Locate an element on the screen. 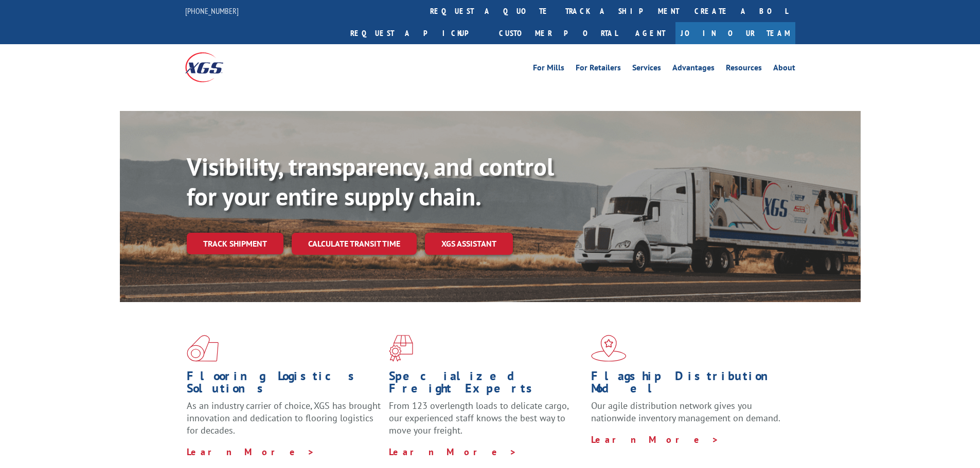  img: xgs-icon-focused-on-flooring-red is located at coordinates (401, 349).